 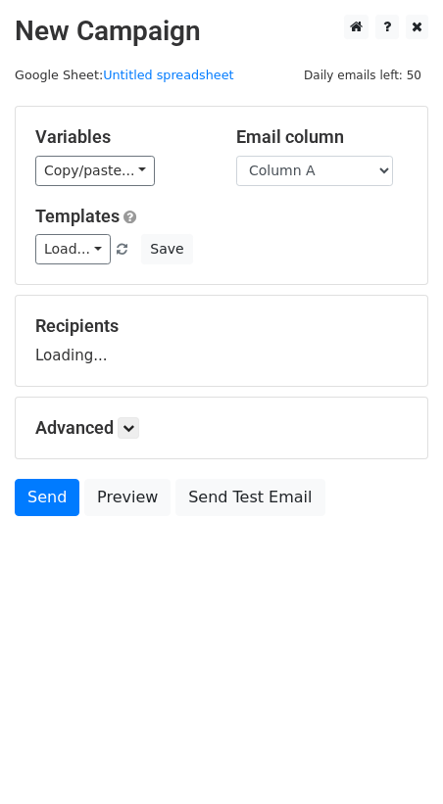 I want to click on a: Send, so click(x=47, y=498).